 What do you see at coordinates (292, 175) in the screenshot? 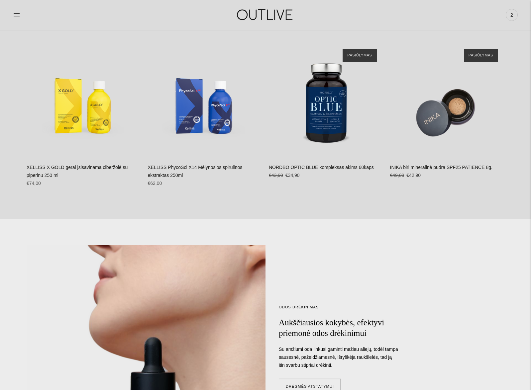
I see `span: €34,90` at bounding box center [292, 175].